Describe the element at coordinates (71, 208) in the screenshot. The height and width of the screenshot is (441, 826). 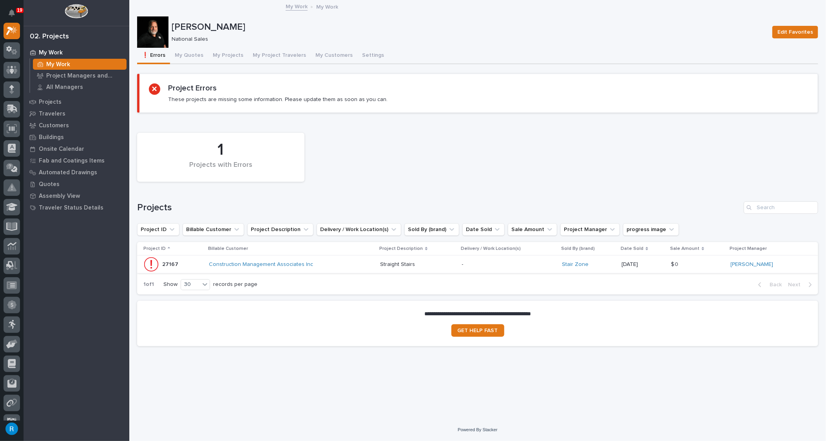
I see `p: Traveler Status Details` at that location.